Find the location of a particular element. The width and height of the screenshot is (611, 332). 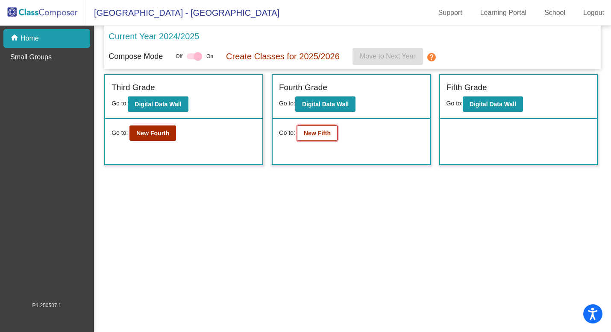

p: Current Year 2024/2025 is located at coordinates (154, 36).